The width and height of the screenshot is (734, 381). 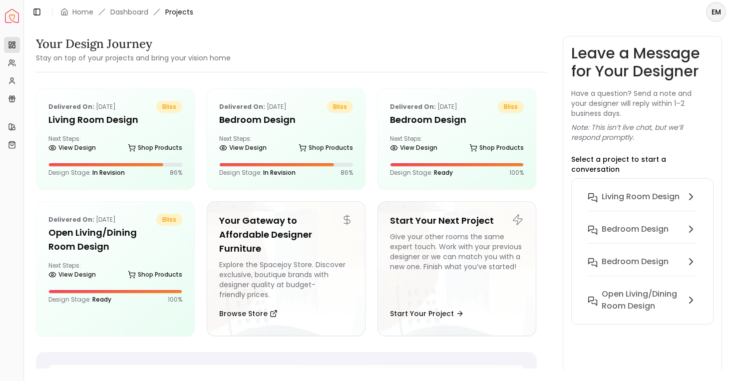 What do you see at coordinates (635, 229) in the screenshot?
I see `h6: Bedroom design` at bounding box center [635, 229].